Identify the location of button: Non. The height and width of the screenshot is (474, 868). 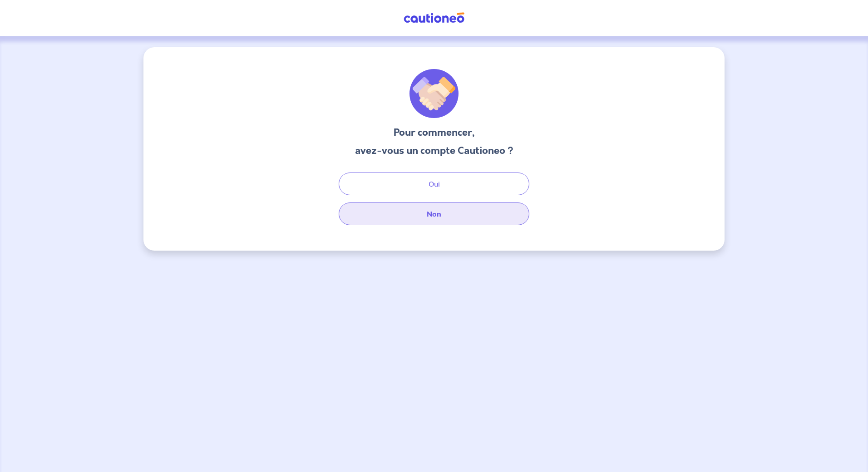
(434, 214).